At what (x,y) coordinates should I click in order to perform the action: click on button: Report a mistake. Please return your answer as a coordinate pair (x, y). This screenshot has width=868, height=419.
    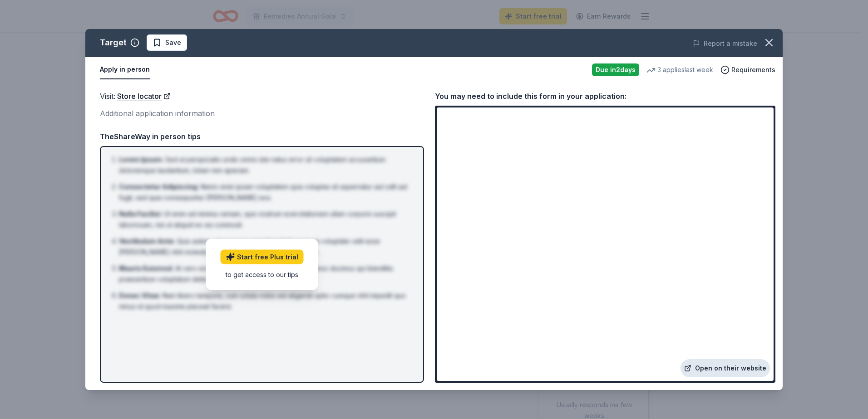
    Looking at the image, I should click on (725, 44).